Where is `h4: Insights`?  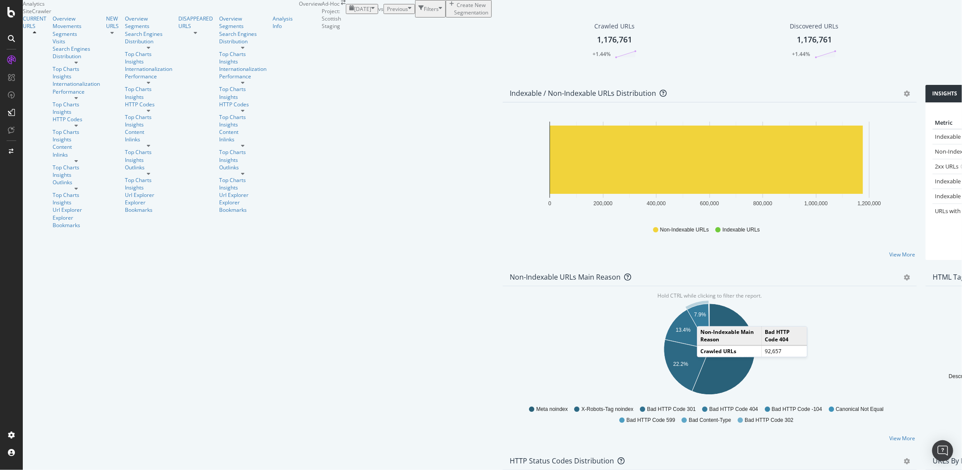 h4: Insights is located at coordinates (944, 94).